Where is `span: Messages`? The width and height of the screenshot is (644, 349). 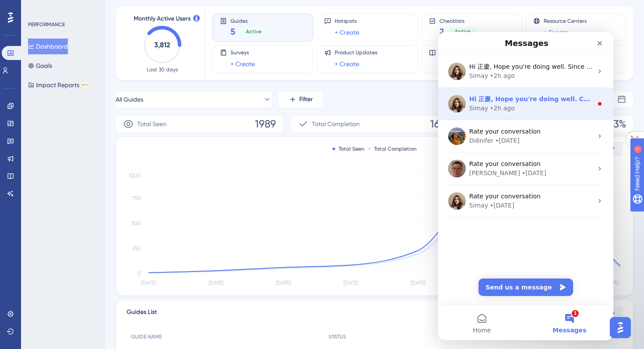 span: Messages is located at coordinates (131, 298).